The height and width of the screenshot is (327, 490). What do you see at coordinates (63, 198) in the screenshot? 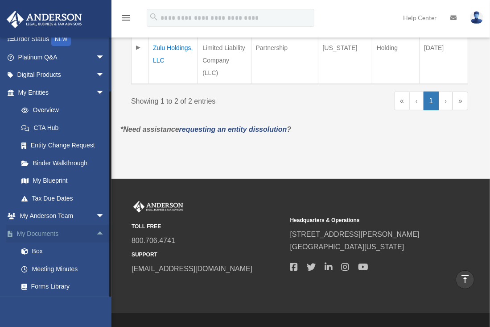
I see `a: Tax Due Dates` at bounding box center [63, 198].